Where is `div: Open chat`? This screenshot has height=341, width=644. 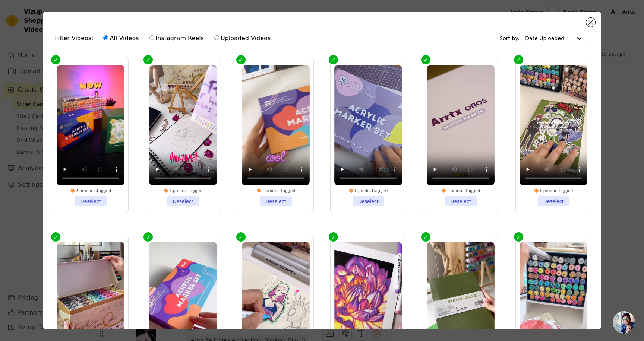 div: Open chat is located at coordinates (624, 322).